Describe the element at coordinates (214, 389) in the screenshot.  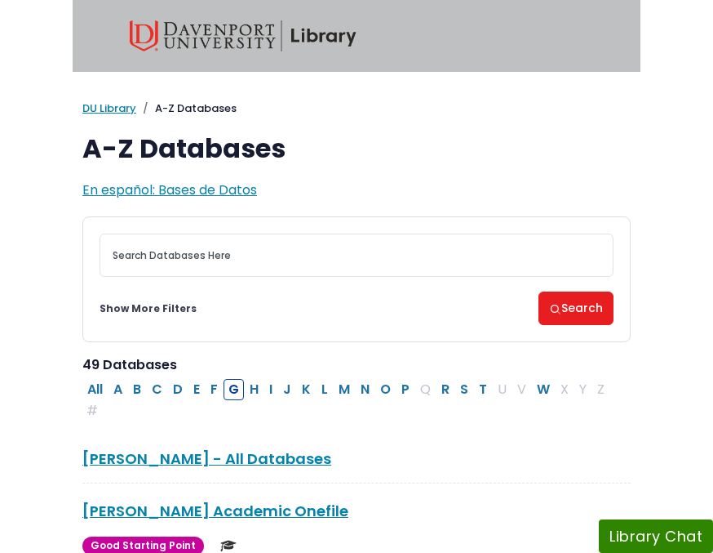
I see `button: Filter Results F` at that location.